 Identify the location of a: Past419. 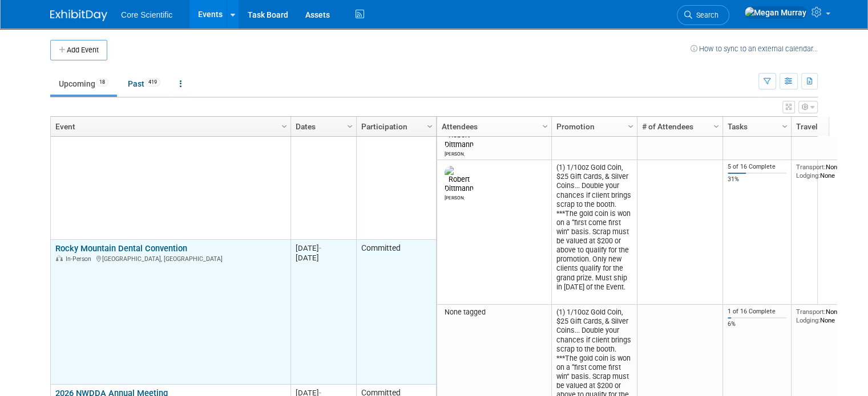
(144, 83).